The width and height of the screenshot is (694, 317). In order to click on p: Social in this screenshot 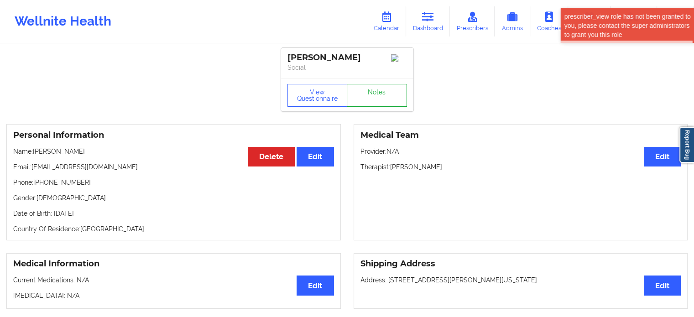, I will do `click(347, 67)`.